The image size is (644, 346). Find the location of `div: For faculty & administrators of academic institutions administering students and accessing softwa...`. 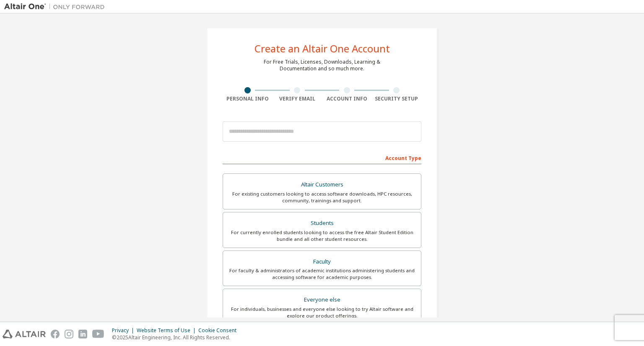

div: For faculty & administrators of academic institutions administering students and accessing softwa... is located at coordinates (322, 274).